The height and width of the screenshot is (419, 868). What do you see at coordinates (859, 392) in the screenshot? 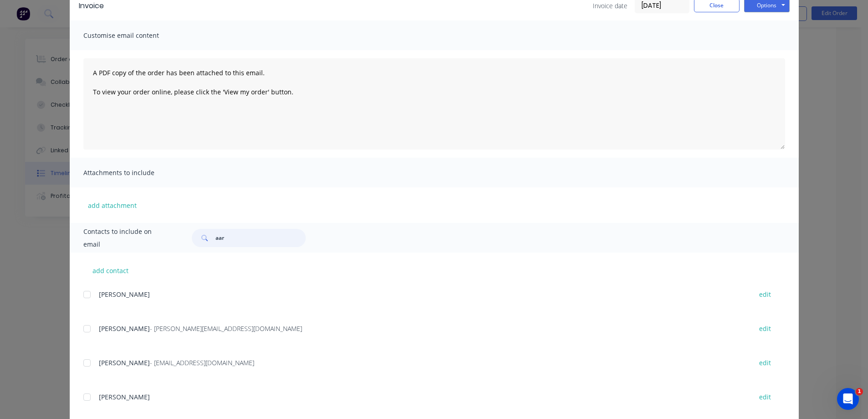
I see `span: 1` at bounding box center [859, 392].